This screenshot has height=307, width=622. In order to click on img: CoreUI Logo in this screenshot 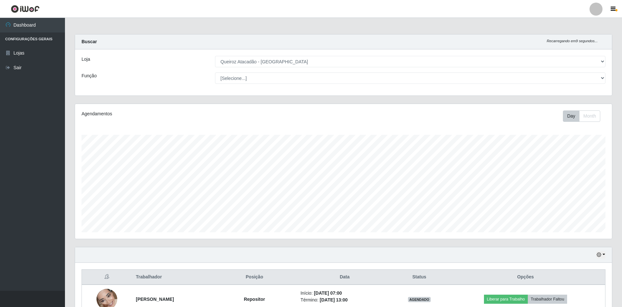, I will do `click(25, 9)`.